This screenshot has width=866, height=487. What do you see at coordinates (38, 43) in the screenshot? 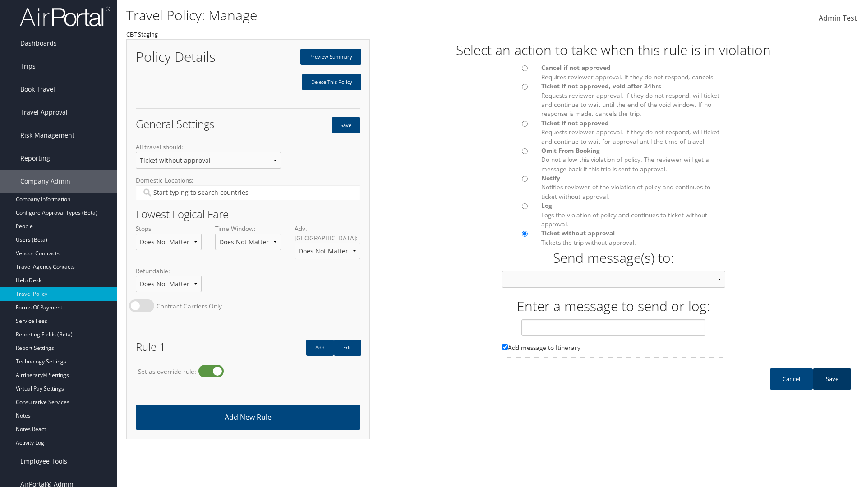
I see `span: Dashboards` at bounding box center [38, 43].